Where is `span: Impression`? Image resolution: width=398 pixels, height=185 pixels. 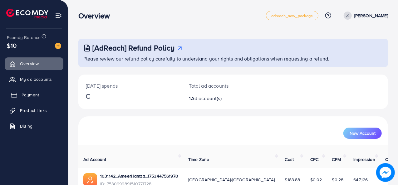 span: Impression is located at coordinates (364, 159).